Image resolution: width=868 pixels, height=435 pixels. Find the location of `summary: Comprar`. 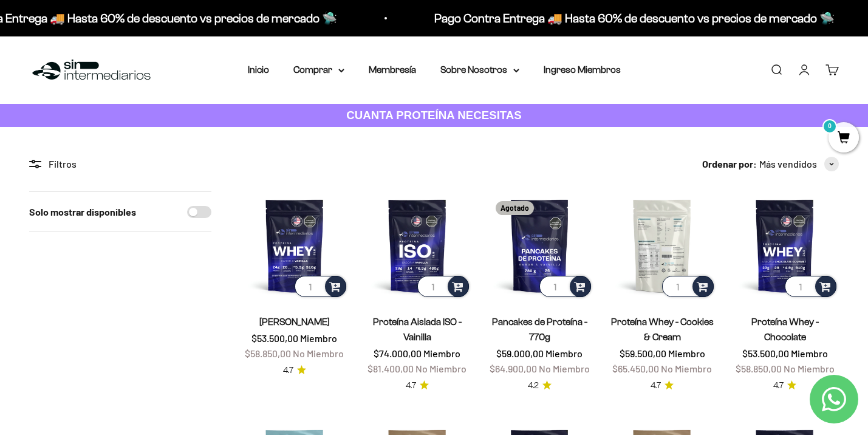

summary: Comprar is located at coordinates (319, 70).